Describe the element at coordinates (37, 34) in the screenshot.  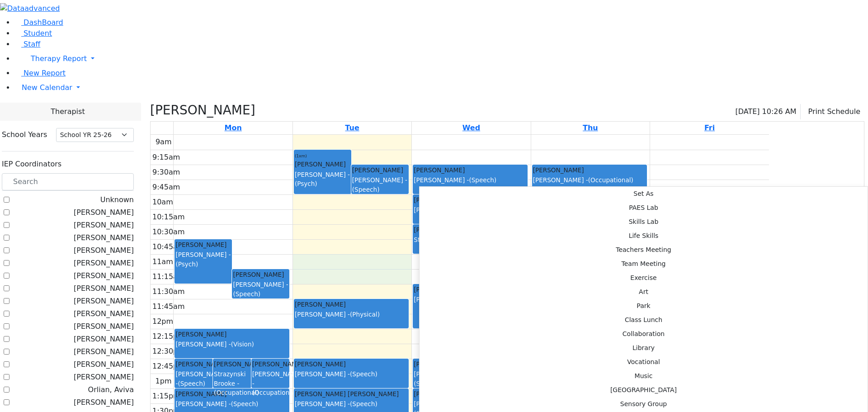
I see `span: Student` at that location.